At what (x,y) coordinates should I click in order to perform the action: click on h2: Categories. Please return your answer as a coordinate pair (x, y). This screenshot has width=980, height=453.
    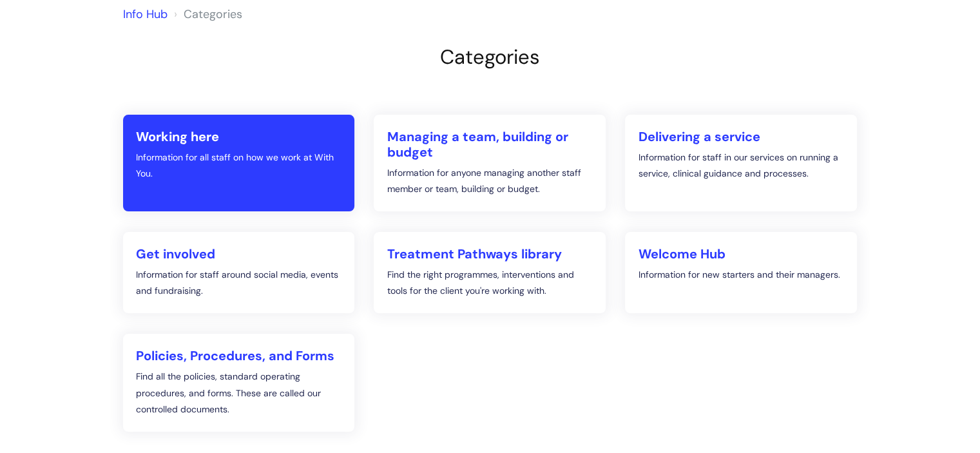
    Looking at the image, I should click on (491, 57).